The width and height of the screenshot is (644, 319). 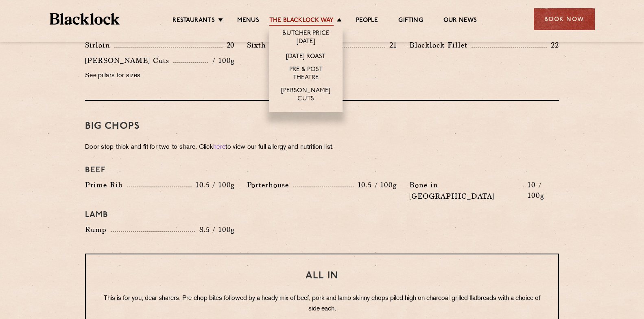 What do you see at coordinates (160, 76) in the screenshot?
I see `p: See pillars for sizes` at bounding box center [160, 76].